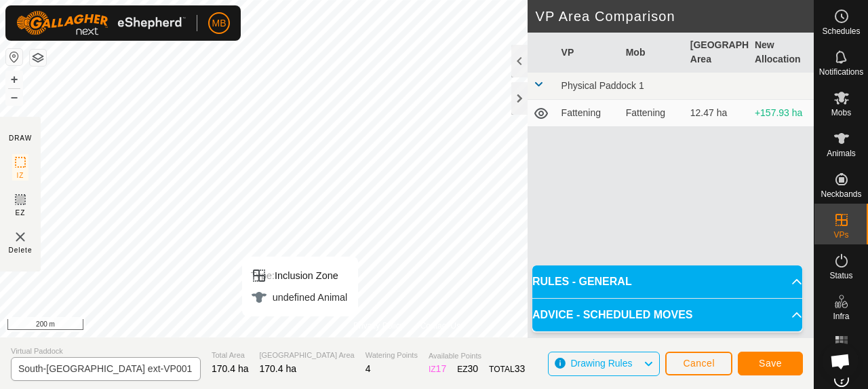  Describe the element at coordinates (781, 52) in the screenshot. I see `th: New Allocation` at that location.